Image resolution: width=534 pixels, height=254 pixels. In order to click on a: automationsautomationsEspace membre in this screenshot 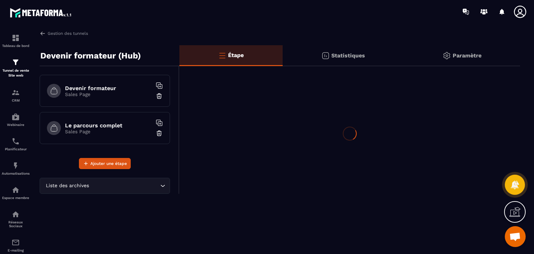, I will do `click(16, 192)`.